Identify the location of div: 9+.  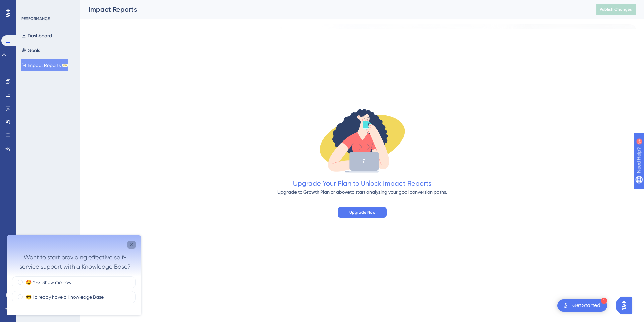
(48, 6).